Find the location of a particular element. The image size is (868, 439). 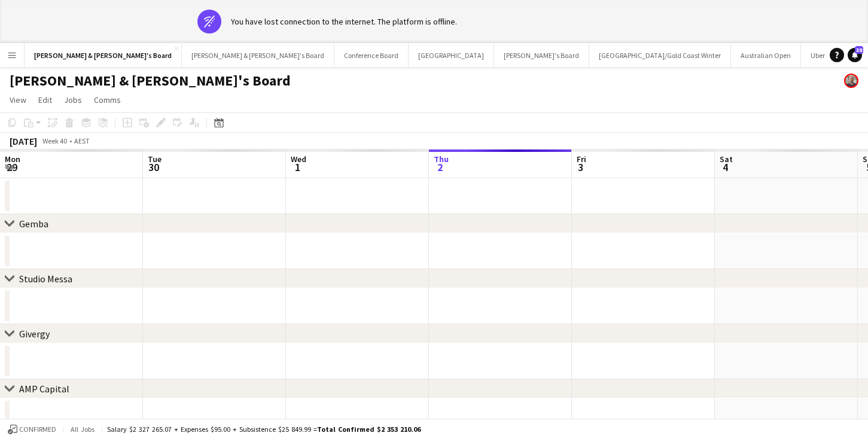

span: 30 is located at coordinates (154, 167).